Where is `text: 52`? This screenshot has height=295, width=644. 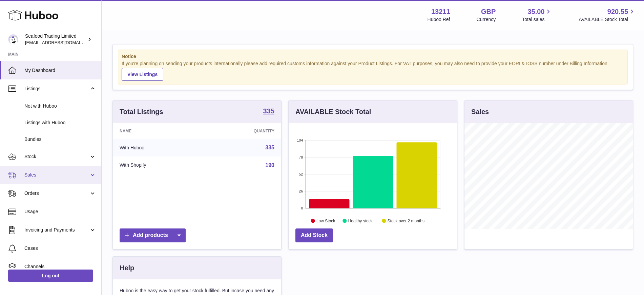 text: 52 is located at coordinates (301, 174).